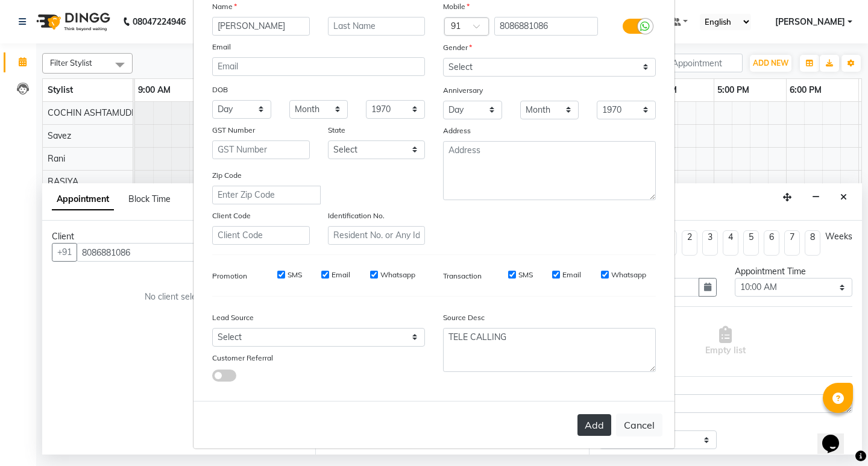  I want to click on label: Gender, so click(457, 48).